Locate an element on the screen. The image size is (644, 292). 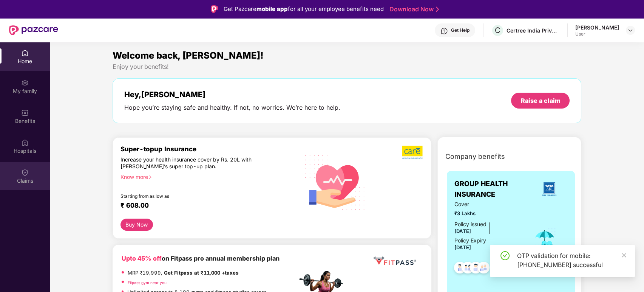
img: fppp.png is located at coordinates (394, 260).